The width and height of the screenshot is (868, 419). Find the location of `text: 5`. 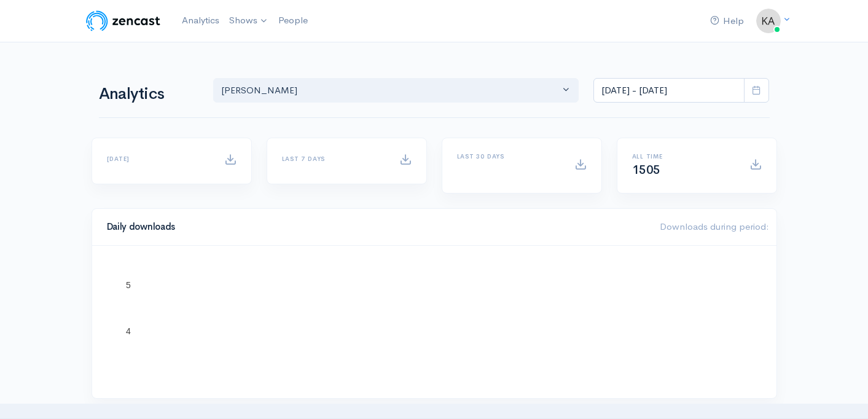

text: 5 is located at coordinates (129, 285).